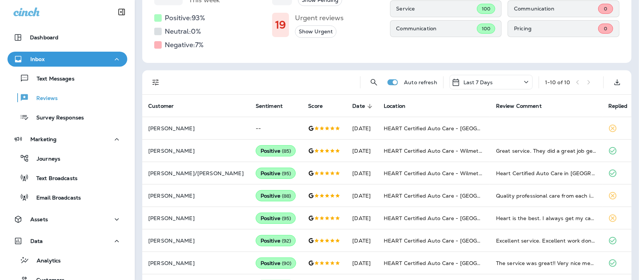  Describe the element at coordinates (67, 158) in the screenshot. I see `button: Journeys` at that location.